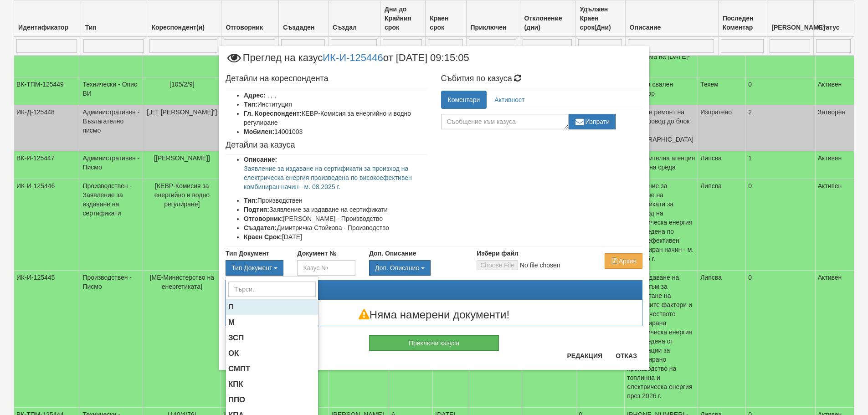 Image resolution: width=868 pixels, height=415 pixels. What do you see at coordinates (336, 131) in the screenshot?
I see `li: 14001003` at bounding box center [336, 131].